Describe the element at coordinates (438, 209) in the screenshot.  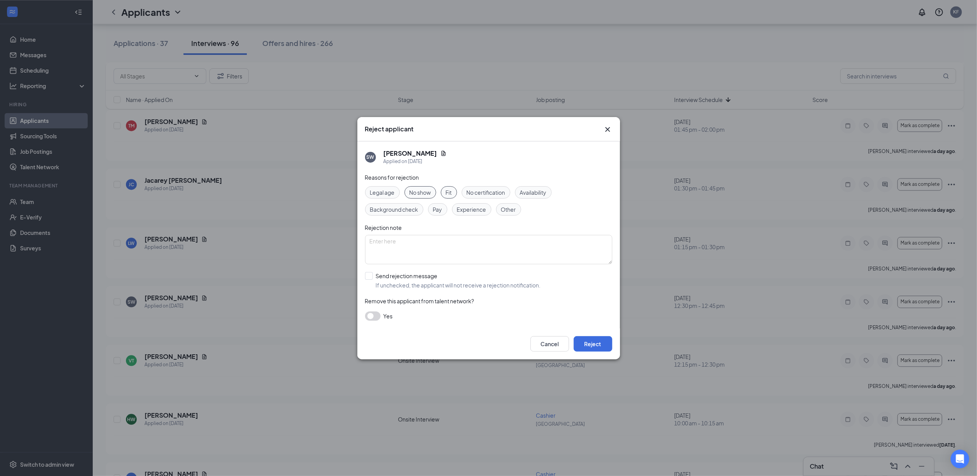
I see `span: Pay` at that location.